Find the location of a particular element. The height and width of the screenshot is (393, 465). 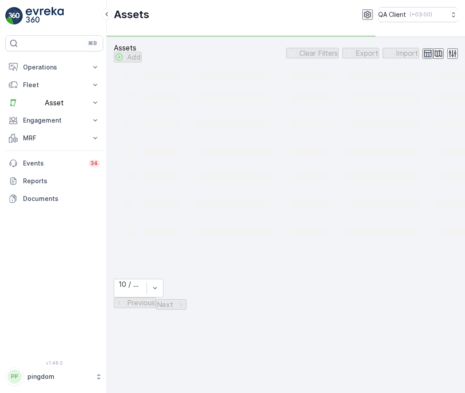

p: ( +03:00 ) is located at coordinates (420, 15).